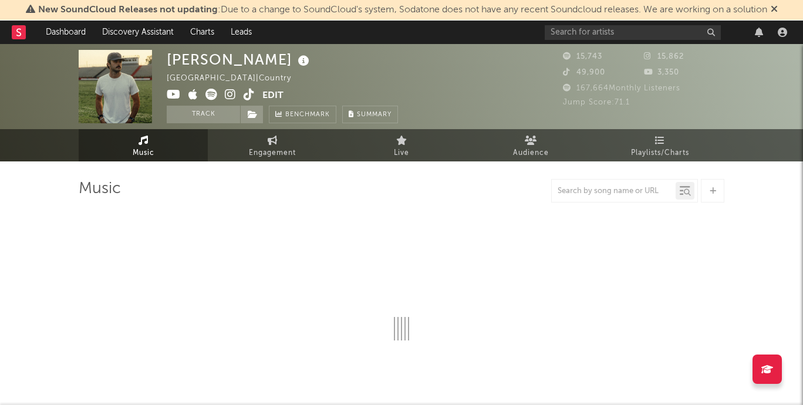 Image resolution: width=803 pixels, height=405 pixels. What do you see at coordinates (661, 72) in the screenshot?
I see `span: 3,350` at bounding box center [661, 72].